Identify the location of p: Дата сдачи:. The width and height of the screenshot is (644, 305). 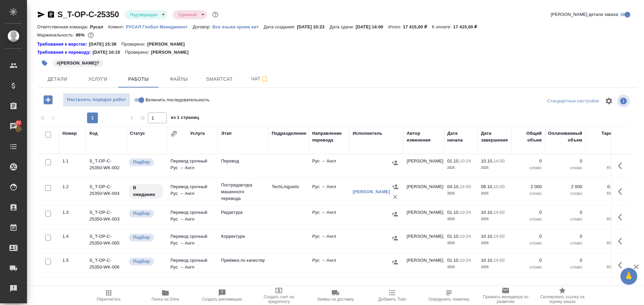
(343, 27).